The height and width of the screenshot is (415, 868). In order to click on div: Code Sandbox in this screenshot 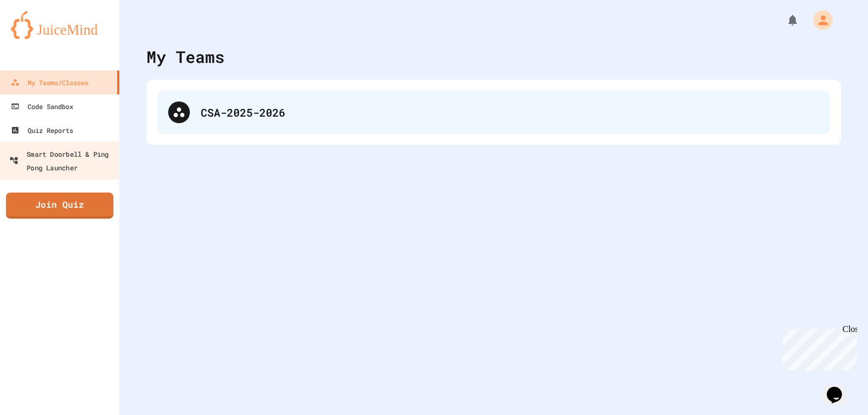, I will do `click(41, 106)`.